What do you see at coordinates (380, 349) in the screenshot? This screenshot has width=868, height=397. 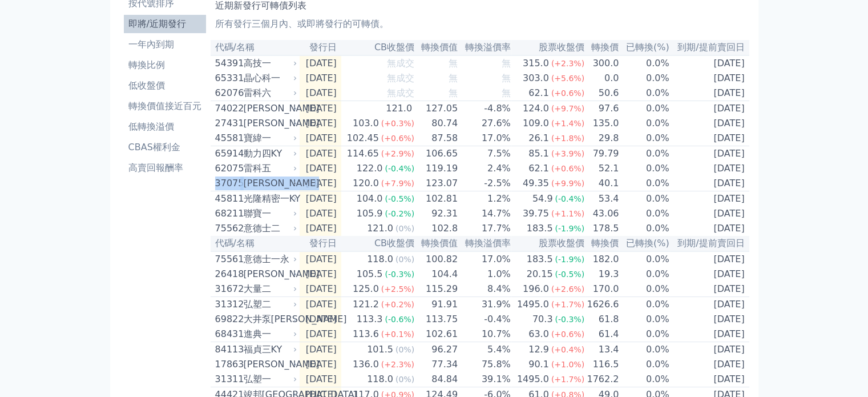 I see `div: 101.5` at bounding box center [380, 349].